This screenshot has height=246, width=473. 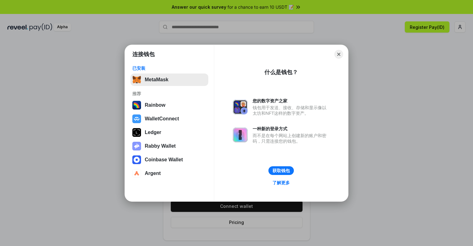 I want to click on h1: 连接钱包, so click(x=143, y=54).